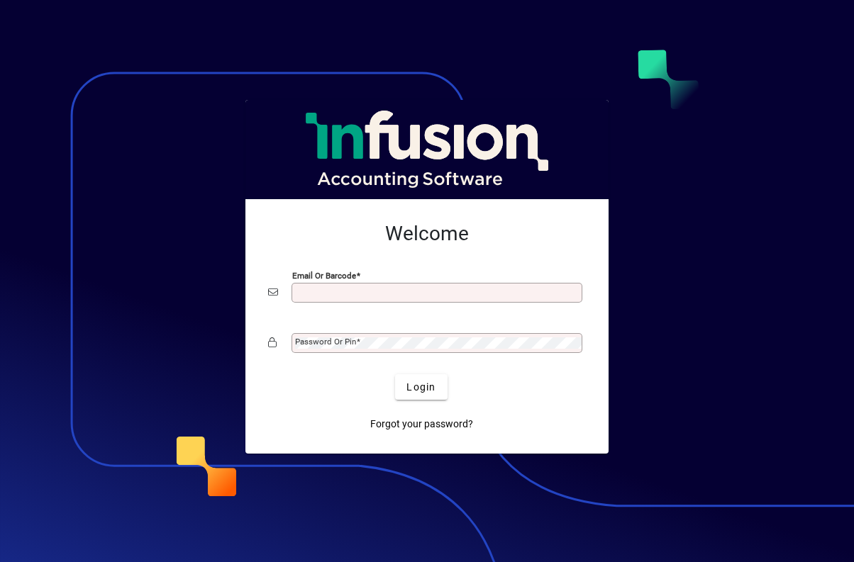 The width and height of the screenshot is (854, 562). Describe the element at coordinates (325, 342) in the screenshot. I see `mat-label: Password or Pin` at that location.